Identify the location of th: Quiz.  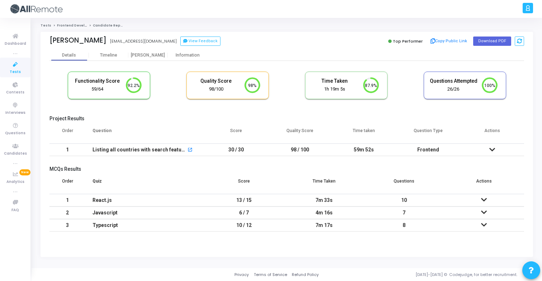
(144, 184).